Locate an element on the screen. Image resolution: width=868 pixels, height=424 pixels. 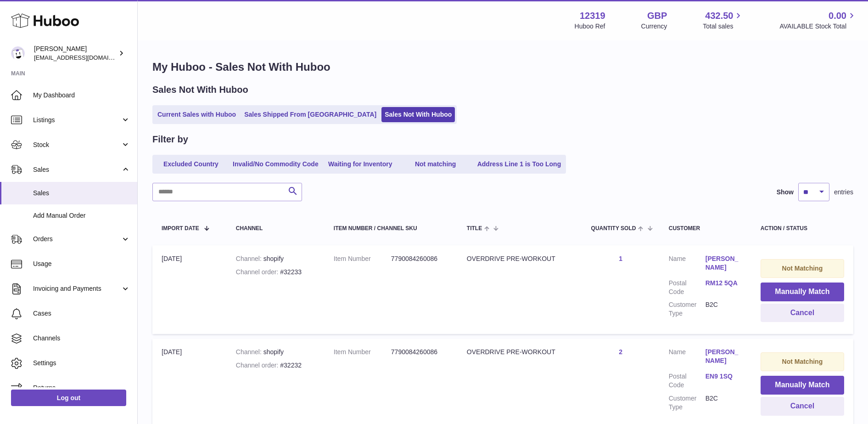
span: My Dashboard is located at coordinates (82, 95).